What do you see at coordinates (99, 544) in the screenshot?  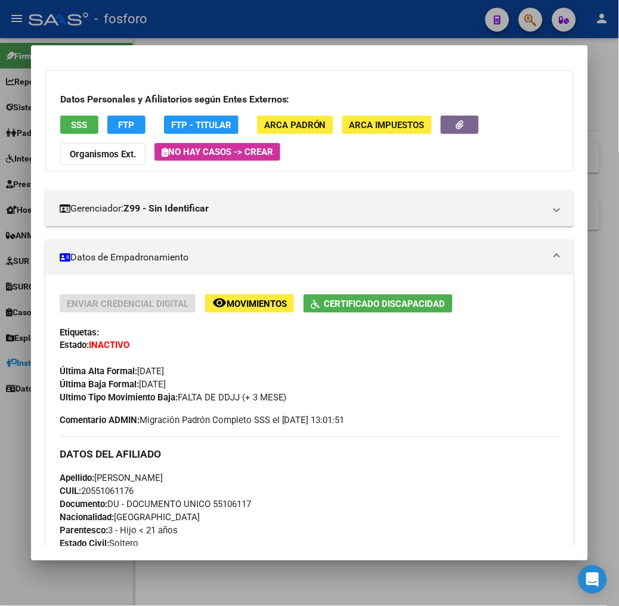 I see `span: Soltero` at bounding box center [99, 544].